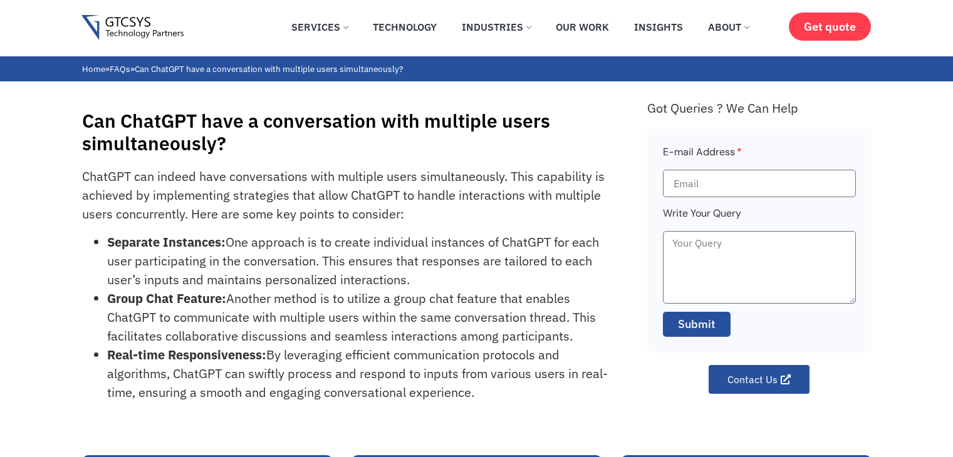 The width and height of the screenshot is (953, 457). Describe the element at coordinates (829, 26) in the screenshot. I see `span: Get quote` at that location.